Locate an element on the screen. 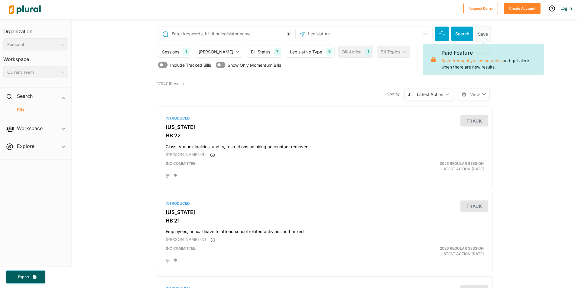 This screenshot has width=578, height=288. div: Latest Action is located at coordinates (430, 94).